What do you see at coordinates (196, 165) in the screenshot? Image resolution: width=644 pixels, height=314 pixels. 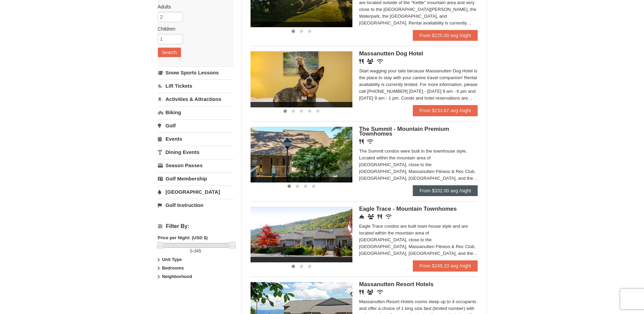 I see `a: Season Passes` at bounding box center [196, 165].